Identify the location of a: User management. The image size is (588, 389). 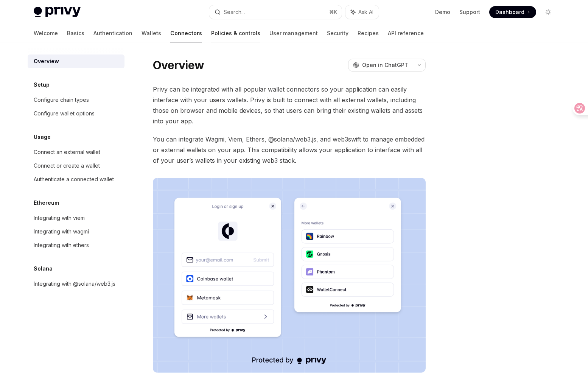
(294, 33).